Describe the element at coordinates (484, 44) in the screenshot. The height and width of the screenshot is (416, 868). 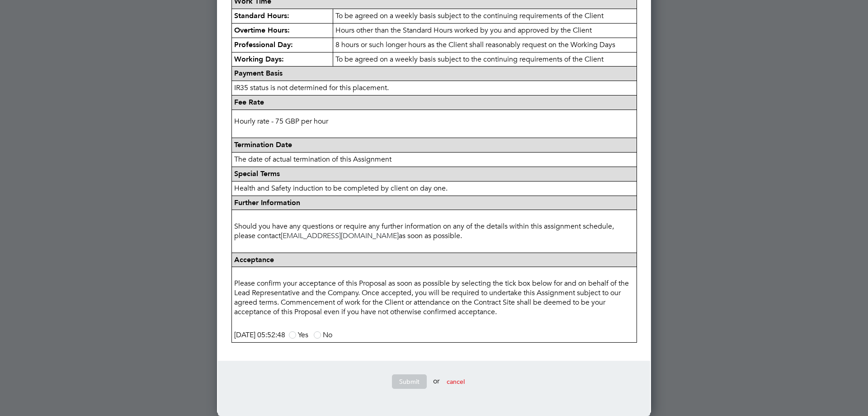
I see `p: 8 hours or such longer hours as the Client shall reasonably request on the Working Days` at that location.